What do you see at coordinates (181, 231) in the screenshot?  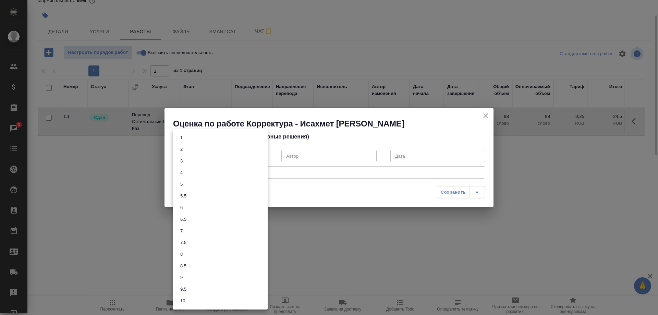 I see `button: 7` at bounding box center [181, 231].